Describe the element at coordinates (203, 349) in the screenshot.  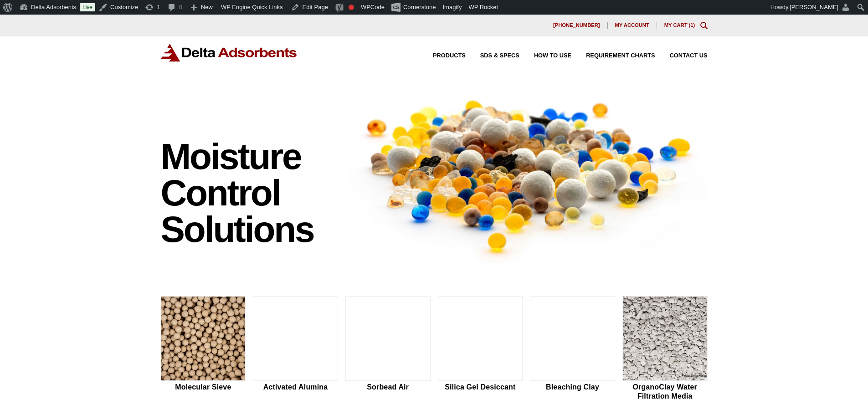
I see `a: Molecular Sieve` at that location.